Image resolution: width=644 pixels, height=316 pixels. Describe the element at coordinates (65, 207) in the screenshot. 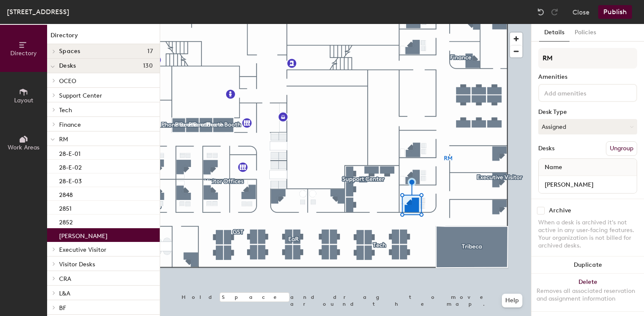

I see `p: 2851` at that location.